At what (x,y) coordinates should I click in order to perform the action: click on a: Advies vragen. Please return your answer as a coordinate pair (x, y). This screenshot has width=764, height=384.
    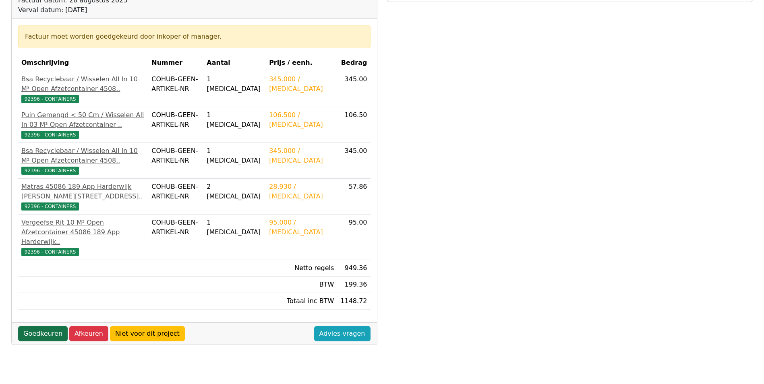
    Looking at the image, I should click on (342, 334).